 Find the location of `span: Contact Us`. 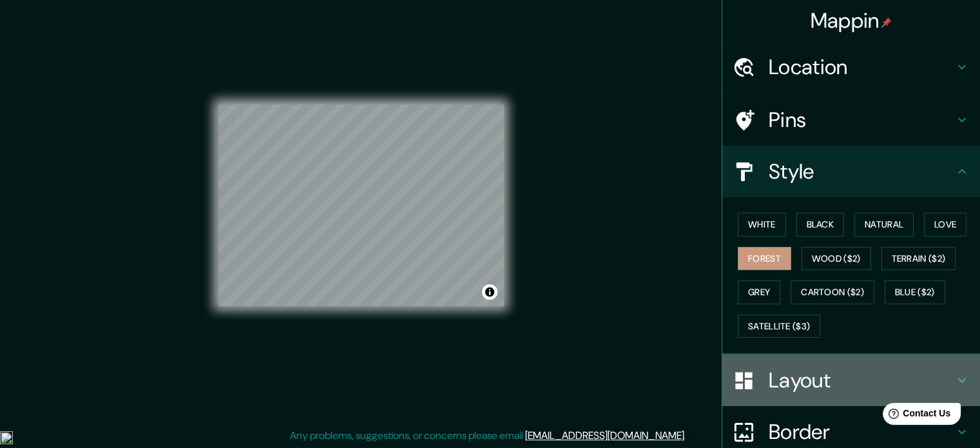

span: Contact Us is located at coordinates (62, 16).